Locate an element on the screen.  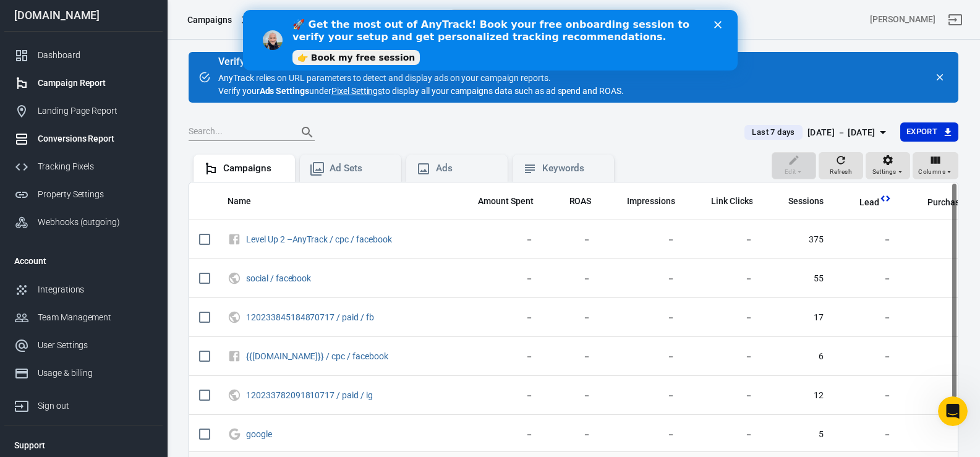
div: Landing Page Report is located at coordinates (95, 110).